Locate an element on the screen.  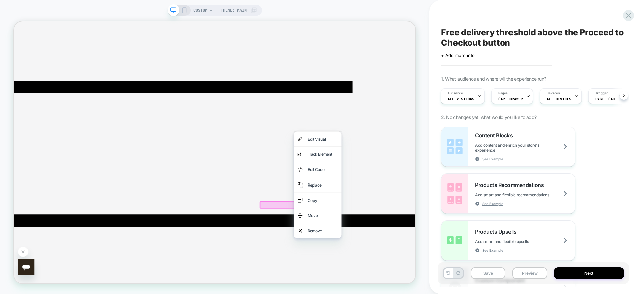
span: 2. No changes yet, what would you like to add? is located at coordinates (489, 117).